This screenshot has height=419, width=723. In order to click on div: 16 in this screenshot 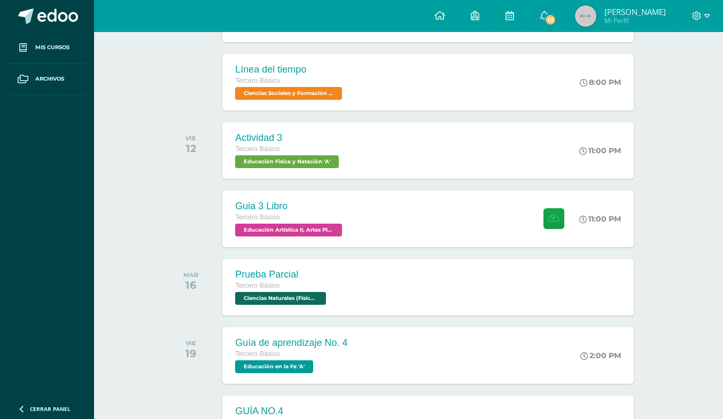, I will do `click(191, 285)`.